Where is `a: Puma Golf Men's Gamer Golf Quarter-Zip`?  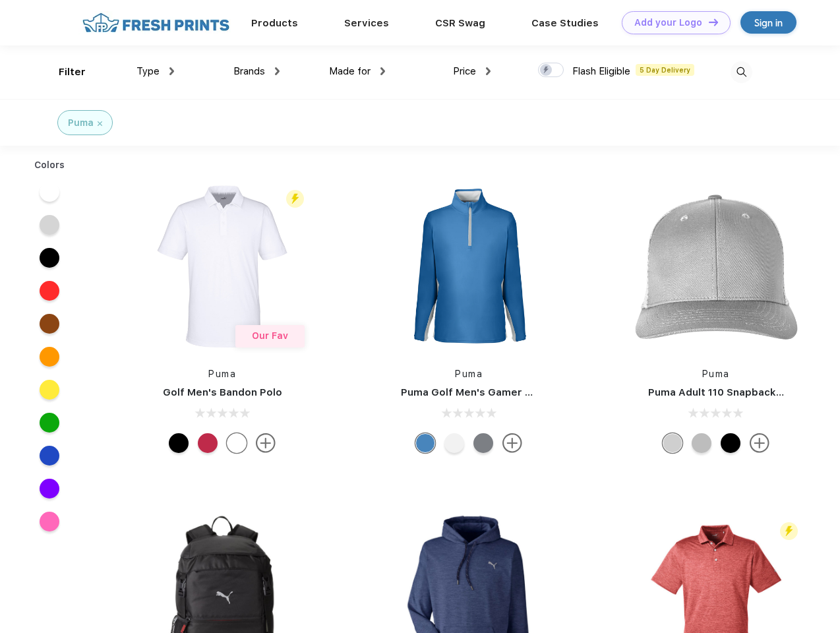
a: Puma Golf Men's Gamer Golf Quarter-Zip is located at coordinates (505, 392).